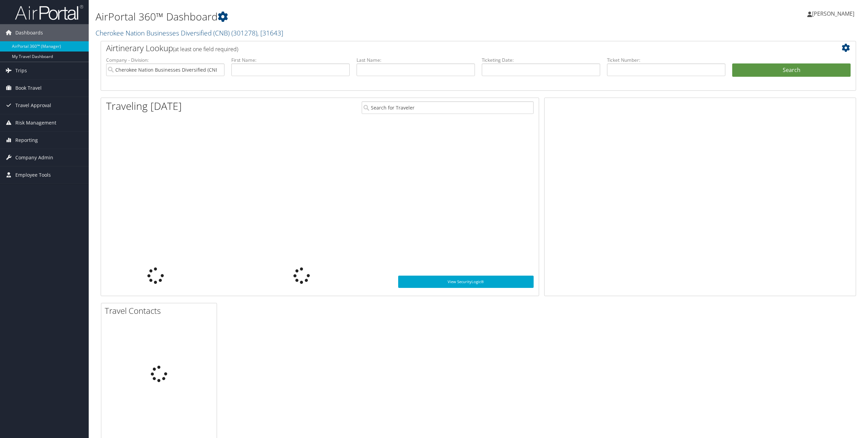  What do you see at coordinates (351, 17) in the screenshot?
I see `h1: AirPortal 360™ Dashboard` at bounding box center [351, 17].